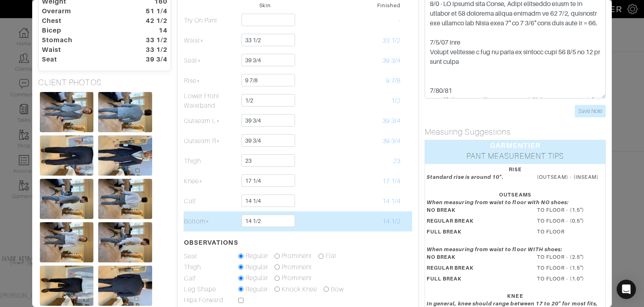 The width and height of the screenshot is (644, 307). I want to click on img: tyH2gJ6mQwY2j7EZUzk32gof, so click(125, 112).